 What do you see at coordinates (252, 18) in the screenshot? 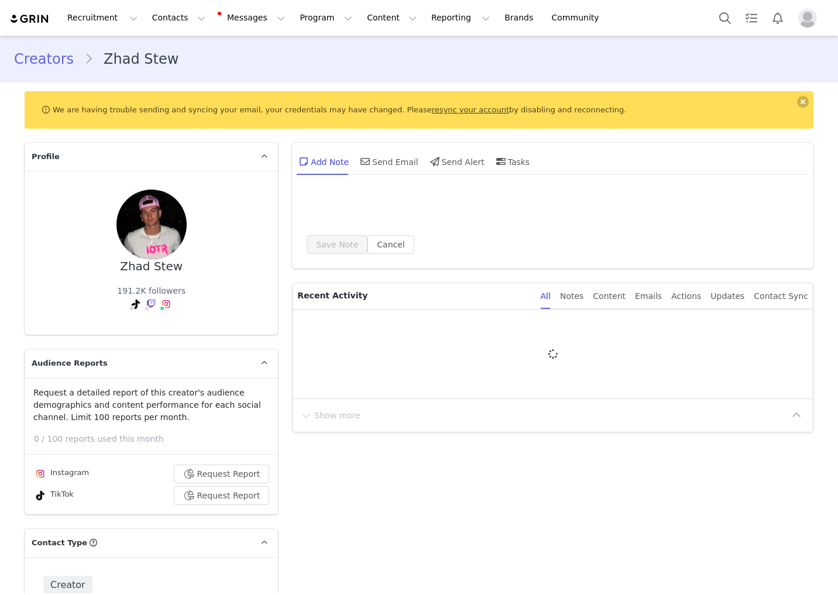
I see `button: Messages` at bounding box center [252, 18].